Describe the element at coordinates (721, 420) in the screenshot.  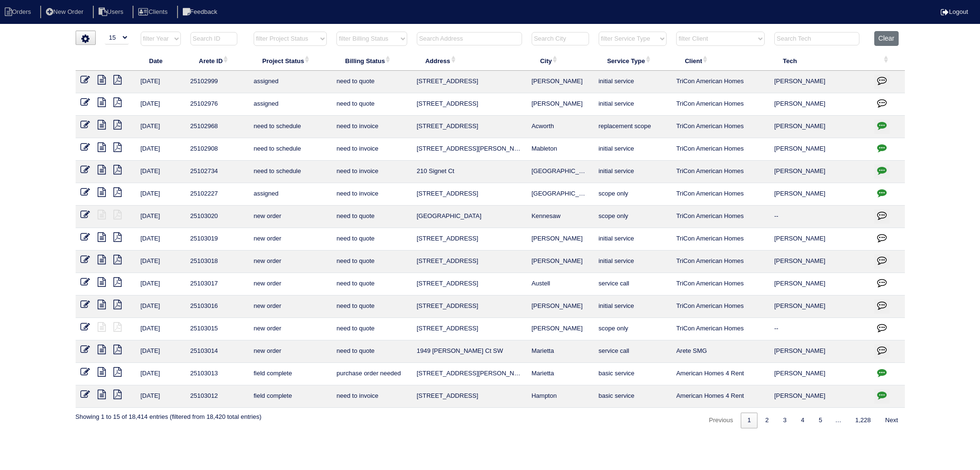
I see `a: Previous` at that location.